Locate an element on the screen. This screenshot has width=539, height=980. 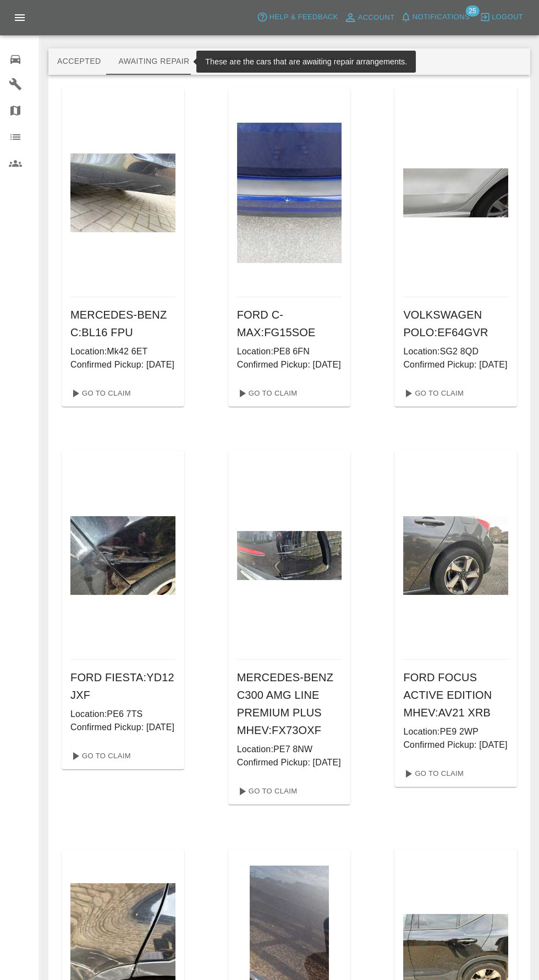
span: Help & Feedback is located at coordinates (303, 17).